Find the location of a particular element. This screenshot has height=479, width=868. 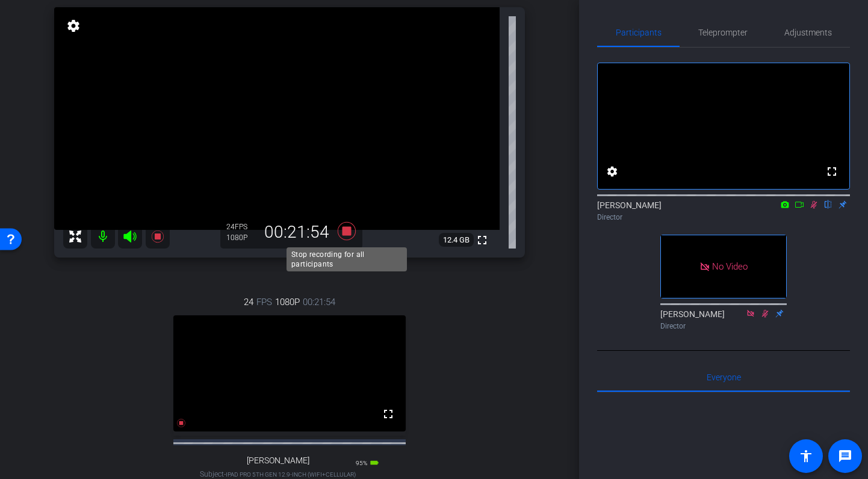

span: 12.4 GB is located at coordinates (456, 240).